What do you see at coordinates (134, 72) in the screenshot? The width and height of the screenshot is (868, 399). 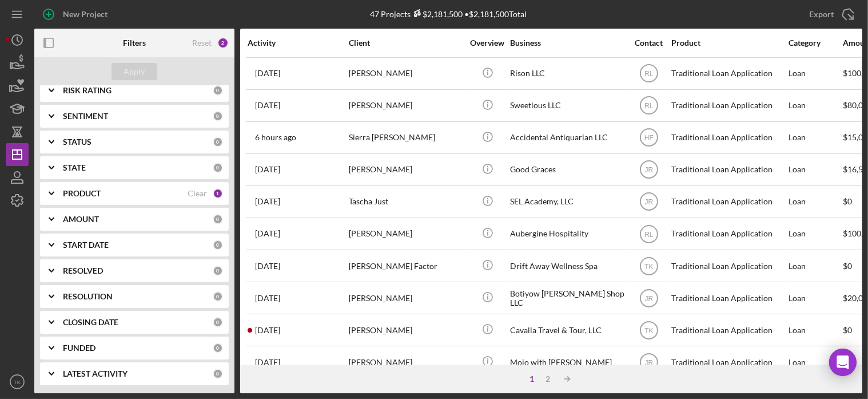 I see `button: Apply` at bounding box center [134, 72].